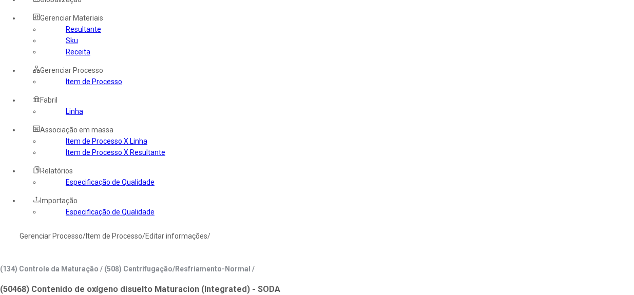  What do you see at coordinates (56, 171) in the screenshot?
I see `span: Relatórios` at bounding box center [56, 171].